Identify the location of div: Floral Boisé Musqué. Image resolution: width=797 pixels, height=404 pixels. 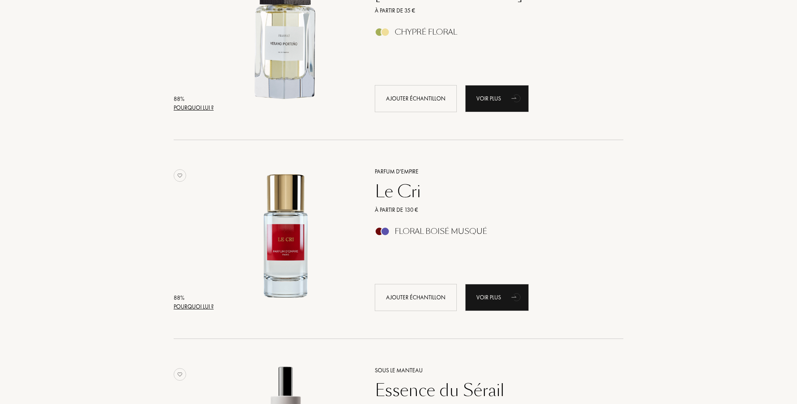
(441, 231).